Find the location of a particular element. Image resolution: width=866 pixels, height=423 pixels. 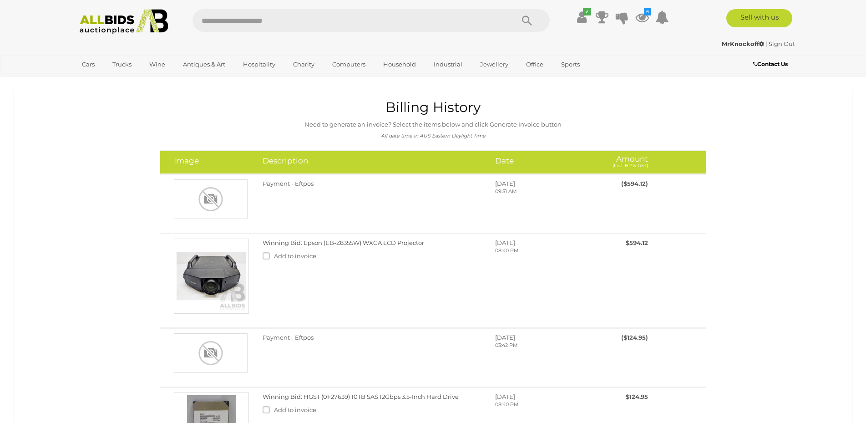

button: Search is located at coordinates (527, 20).